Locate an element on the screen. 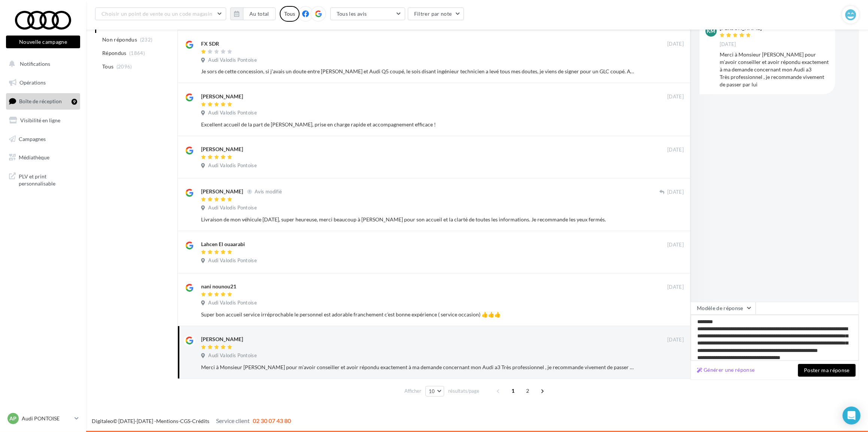  div: Lahcen El ouaarabi is located at coordinates (223, 245).